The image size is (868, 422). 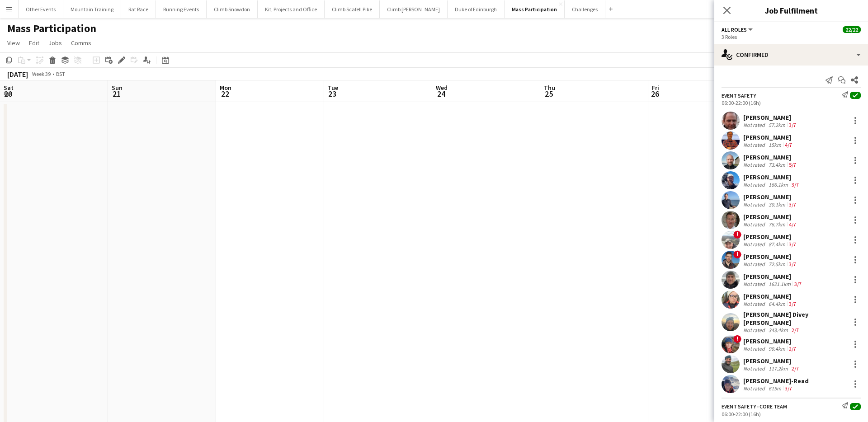 I want to click on button: Mass Participation, so click(x=534, y=9).